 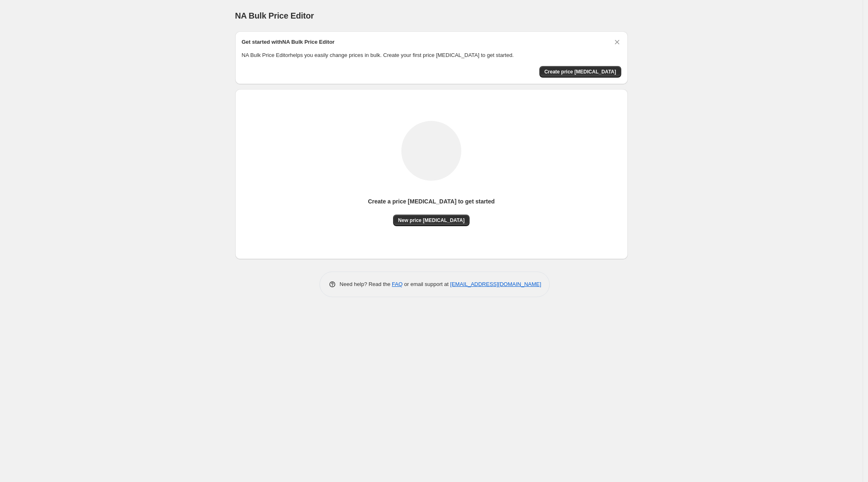 I want to click on button: Dismiss card, so click(x=617, y=42).